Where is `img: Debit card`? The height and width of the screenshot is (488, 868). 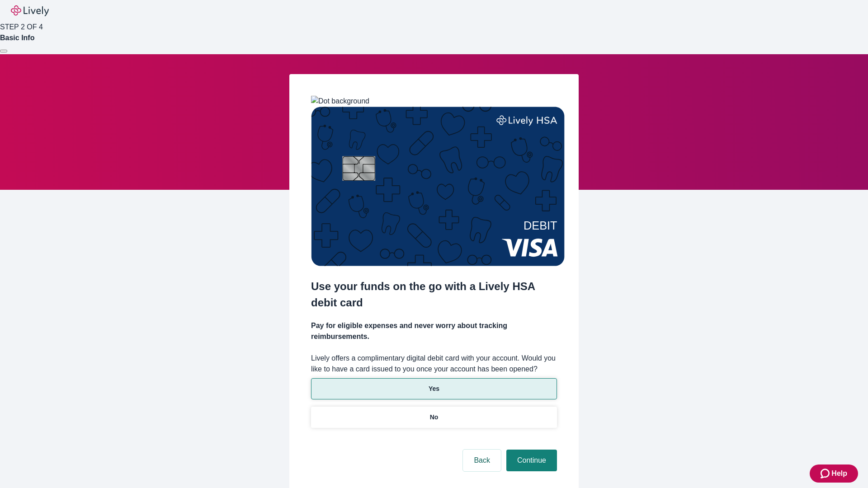
img: Debit card is located at coordinates (437, 186).